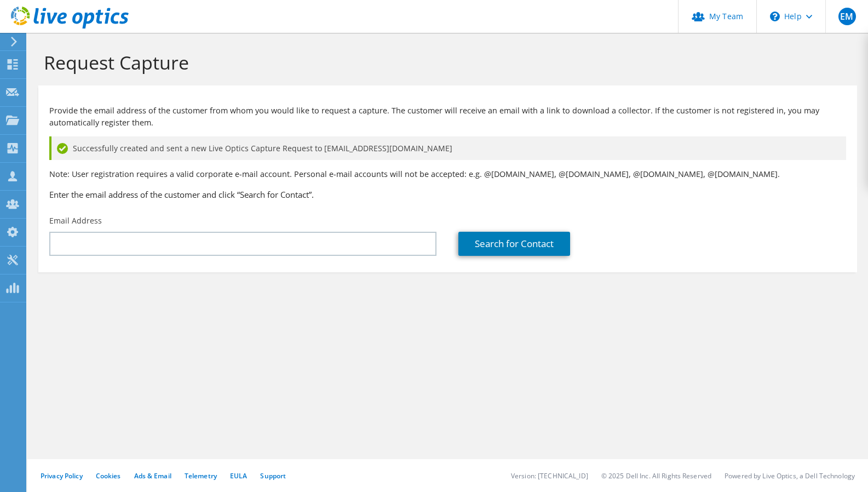  What do you see at coordinates (790, 476) in the screenshot?
I see `li: Powered by Live Optics, a Dell Technology` at bounding box center [790, 476].